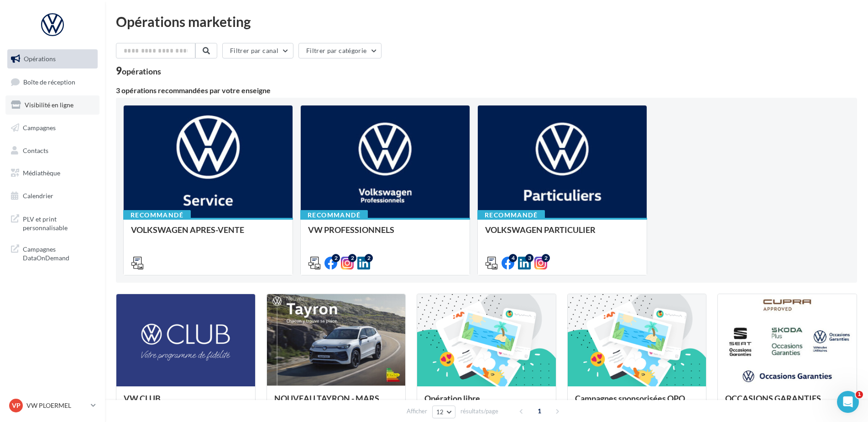 Image resolution: width=868 pixels, height=422 pixels. What do you see at coordinates (258, 51) in the screenshot?
I see `button: Filtrer par canal` at bounding box center [258, 51].